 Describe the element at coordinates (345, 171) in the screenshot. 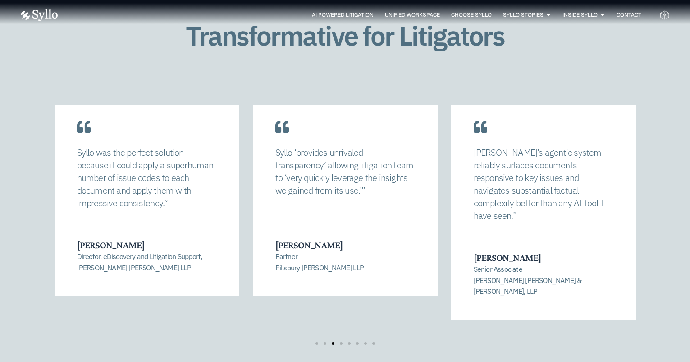

I see `p: Syllo ‘provides unrivaled transparency’ allowing litigation team to ‘very quickly leverage the in...` at that location.